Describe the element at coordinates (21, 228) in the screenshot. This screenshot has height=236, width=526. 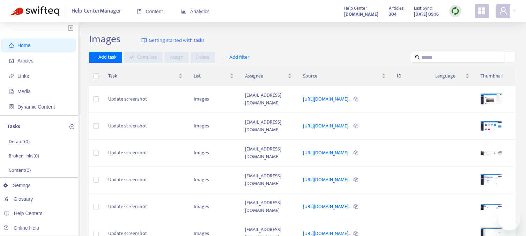
I see `a: Online Help` at that location.